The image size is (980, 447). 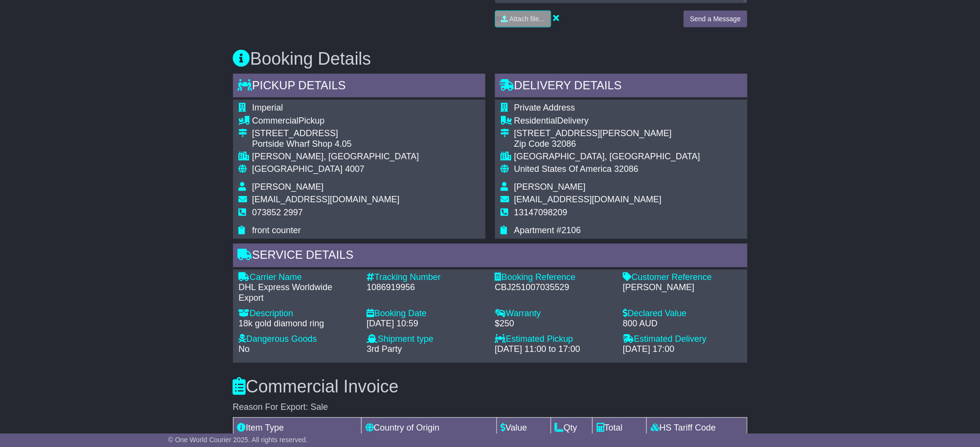 I want to click on div: Warranty, so click(x=554, y=315).